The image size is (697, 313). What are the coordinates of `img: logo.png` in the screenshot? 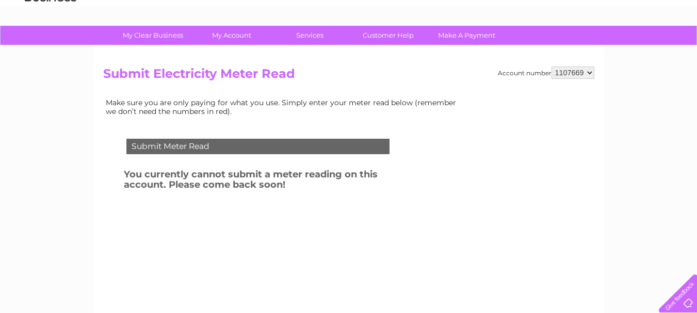 It's located at (51, 42).